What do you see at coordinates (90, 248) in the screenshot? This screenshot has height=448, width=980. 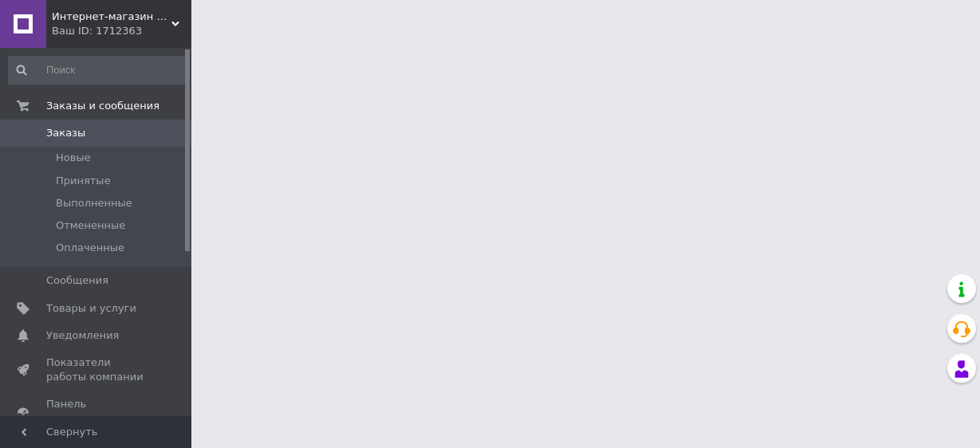 I see `span: Оплаченные` at bounding box center [90, 248].